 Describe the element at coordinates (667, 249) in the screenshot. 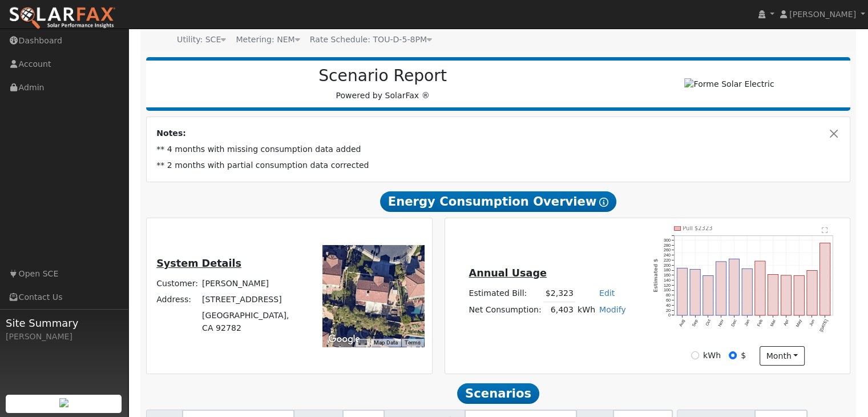

I see `text: 260` at that location.